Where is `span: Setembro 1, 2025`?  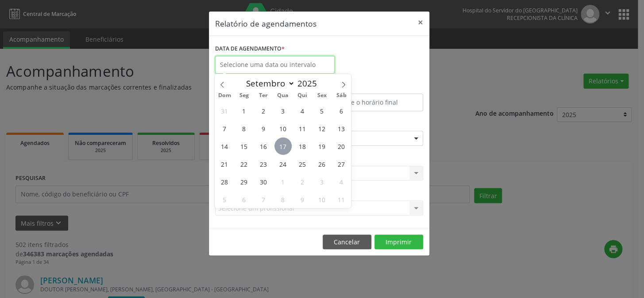 span: Setembro 1, 2025 is located at coordinates (244, 110).